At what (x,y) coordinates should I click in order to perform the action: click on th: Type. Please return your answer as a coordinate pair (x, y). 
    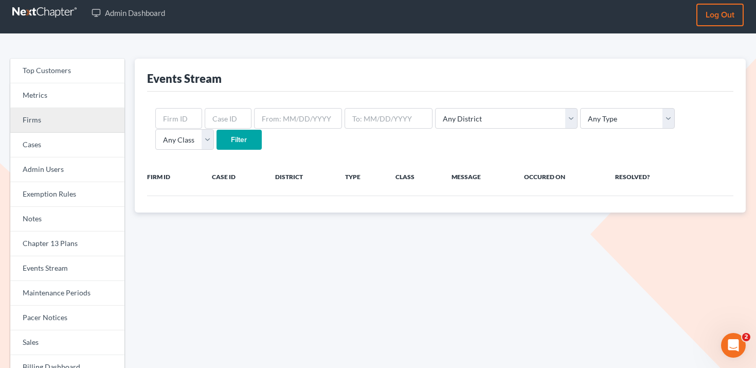
    Looking at the image, I should click on (362, 177).